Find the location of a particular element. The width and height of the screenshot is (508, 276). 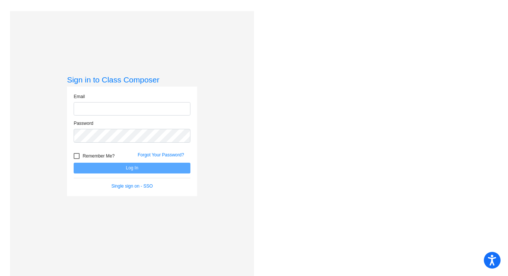

label: Email is located at coordinates (79, 97).